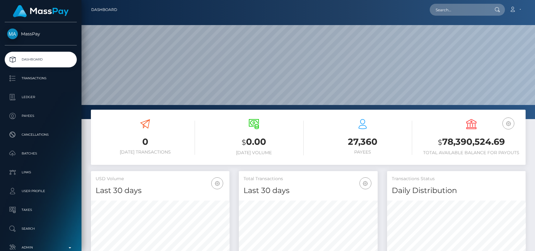 Image resolution: width=535 pixels, height=251 pixels. I want to click on img: MassPay, so click(13, 34).